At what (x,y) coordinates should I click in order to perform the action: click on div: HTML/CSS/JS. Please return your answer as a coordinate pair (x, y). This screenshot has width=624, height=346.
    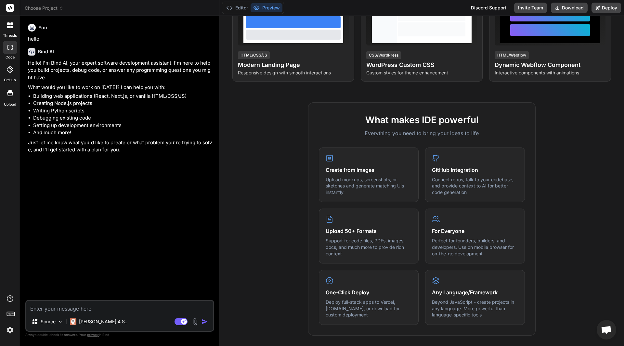
    Looking at the image, I should click on (254, 55).